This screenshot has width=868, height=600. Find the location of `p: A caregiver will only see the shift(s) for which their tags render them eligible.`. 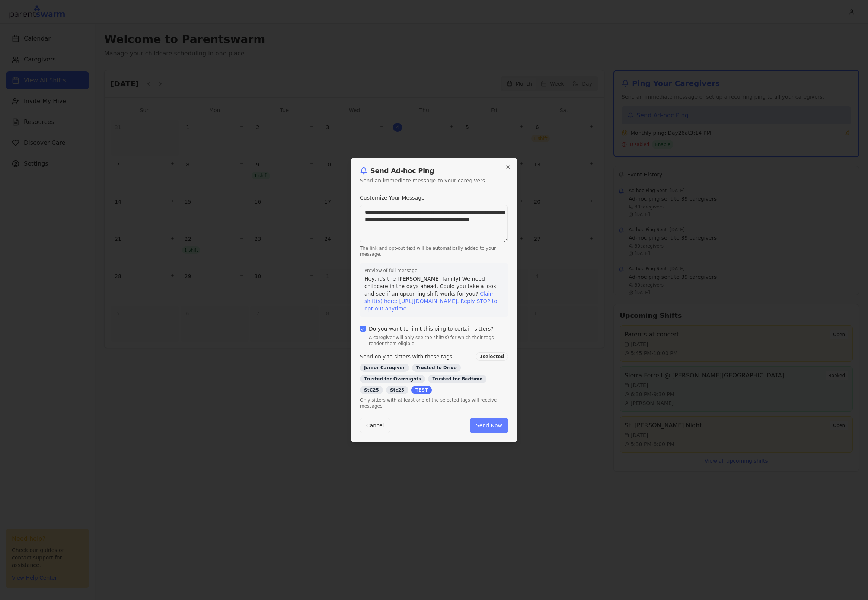

p: A caregiver will only see the shift(s) for which their tags render them eligible. is located at coordinates (439, 341).